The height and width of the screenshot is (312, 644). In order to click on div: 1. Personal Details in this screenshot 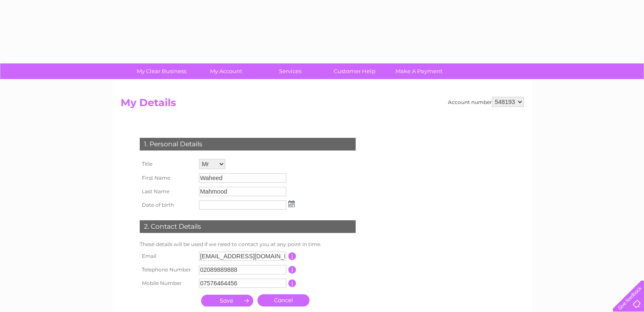, I will do `click(248, 144)`.